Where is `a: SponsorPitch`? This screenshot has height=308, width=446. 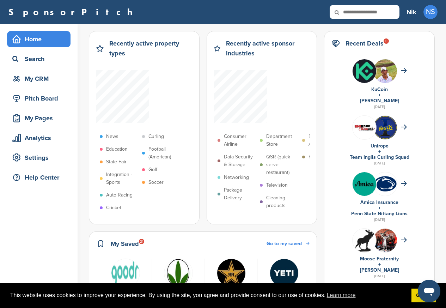
a: SponsorPitch is located at coordinates (73, 12).